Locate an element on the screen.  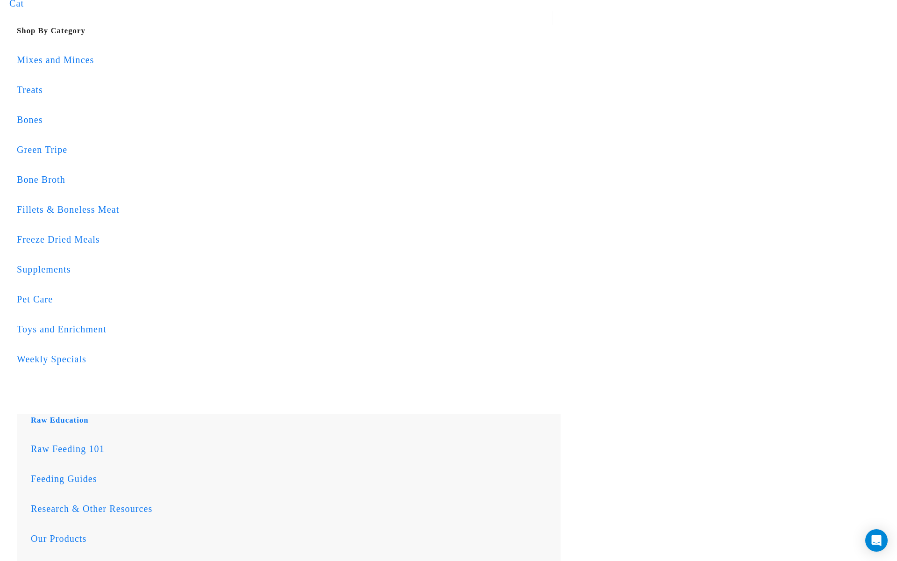
div: Weekly Specials is located at coordinates (285, 359).